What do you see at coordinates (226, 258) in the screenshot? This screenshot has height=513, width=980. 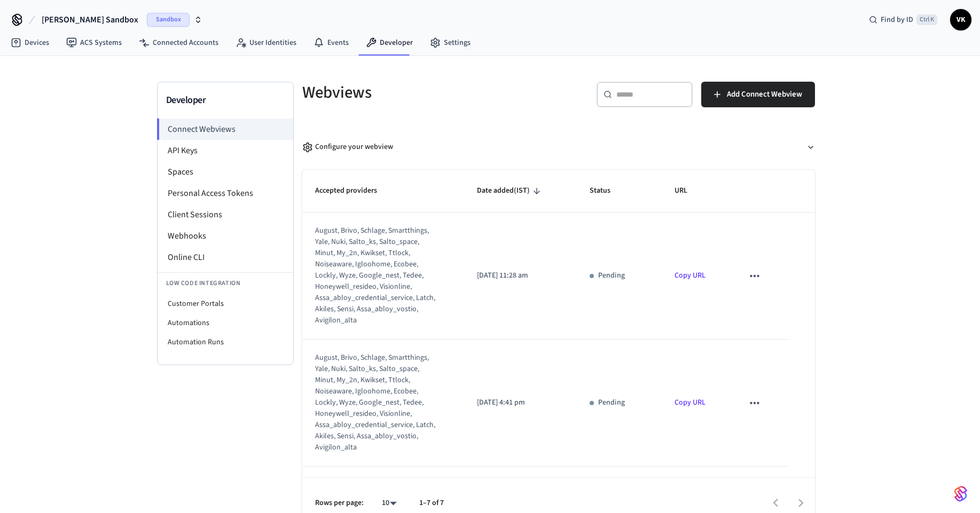 I see `li: Online CLI` at bounding box center [226, 258].